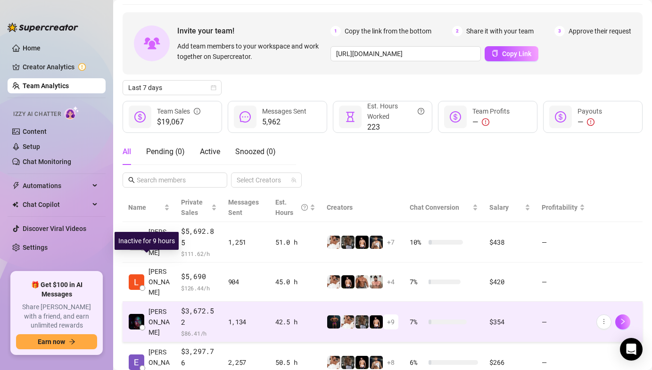  Describe the element at coordinates (199, 316) in the screenshot. I see `span: $3,672.52` at that location.